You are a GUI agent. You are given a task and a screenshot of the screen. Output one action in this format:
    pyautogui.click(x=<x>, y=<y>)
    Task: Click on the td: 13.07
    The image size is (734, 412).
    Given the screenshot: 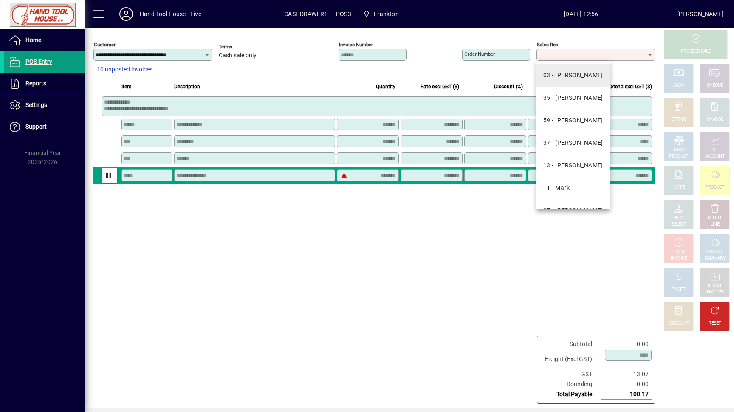 What is the action you would take?
    pyautogui.click(x=626, y=374)
    